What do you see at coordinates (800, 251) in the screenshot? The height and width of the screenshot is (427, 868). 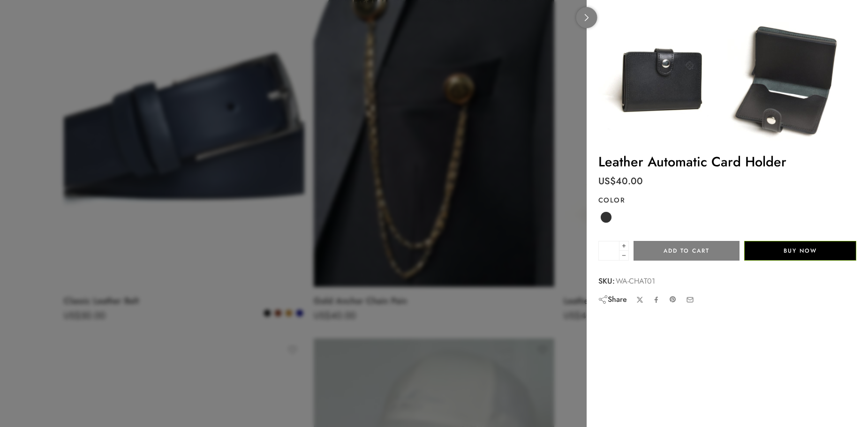 I see `button: Buy Now` at bounding box center [800, 251].